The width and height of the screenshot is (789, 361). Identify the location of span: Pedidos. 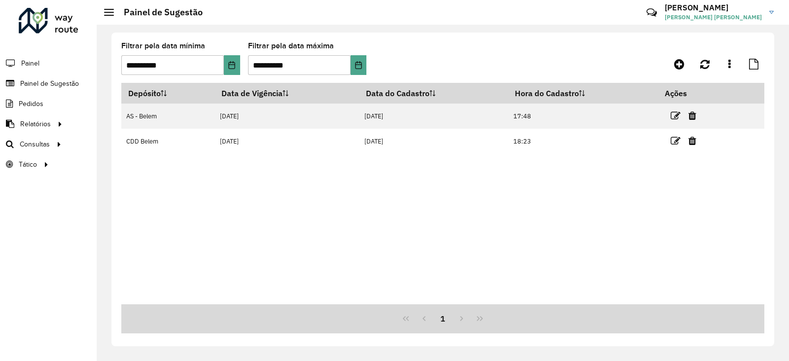
(31, 104).